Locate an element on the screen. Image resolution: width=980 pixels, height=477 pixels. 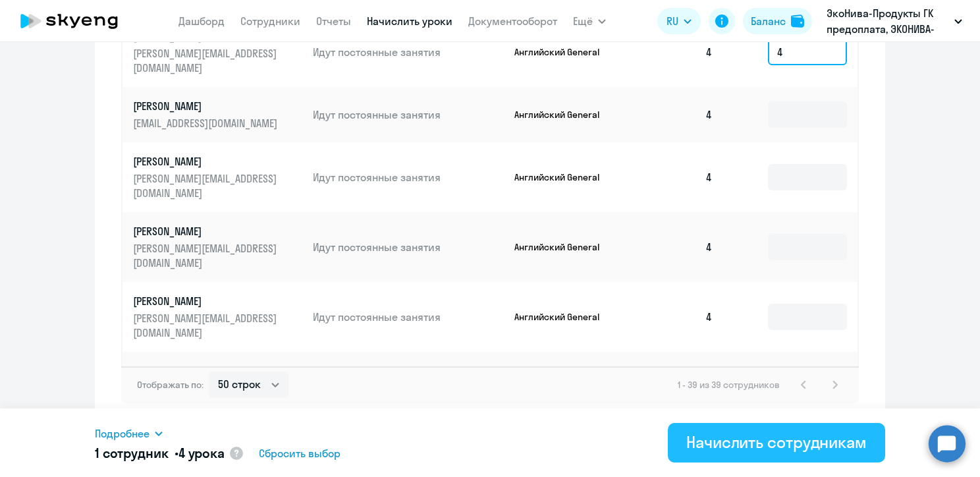
button: RU is located at coordinates (679, 21).